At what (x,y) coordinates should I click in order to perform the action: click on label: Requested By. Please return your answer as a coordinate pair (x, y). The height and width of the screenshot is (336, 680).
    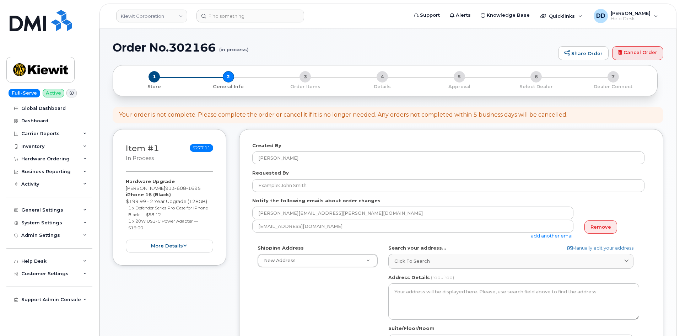
    Looking at the image, I should click on (271, 173).